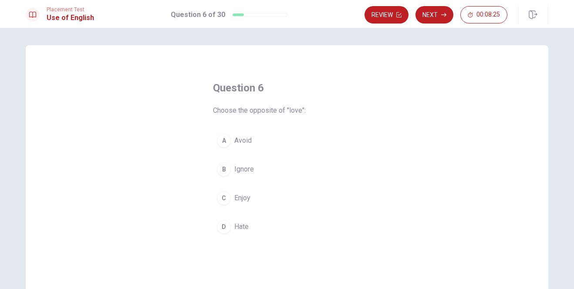 This screenshot has width=574, height=289. Describe the element at coordinates (287, 227) in the screenshot. I see `button: DHate` at that location.